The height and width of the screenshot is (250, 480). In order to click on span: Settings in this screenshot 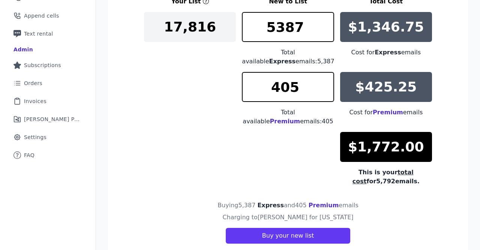, I will do `click(35, 137)`.